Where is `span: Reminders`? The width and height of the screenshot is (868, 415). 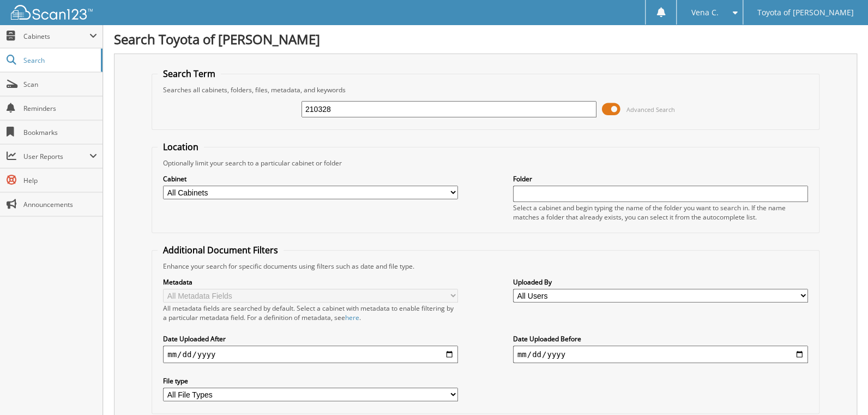 span: Reminders is located at coordinates (60, 108).